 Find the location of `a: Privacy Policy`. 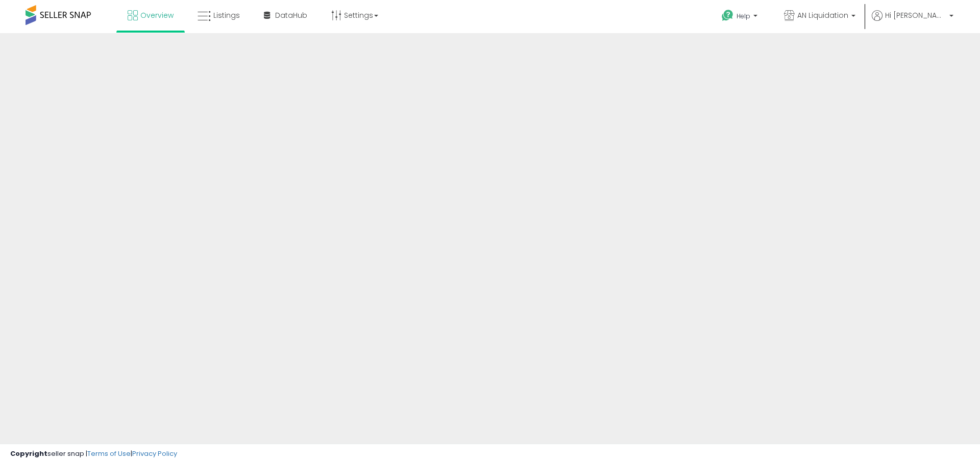

a: Privacy Policy is located at coordinates (155, 454).